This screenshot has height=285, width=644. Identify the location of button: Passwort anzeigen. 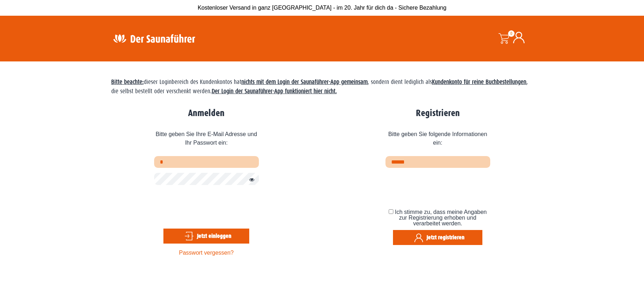
(250, 180).